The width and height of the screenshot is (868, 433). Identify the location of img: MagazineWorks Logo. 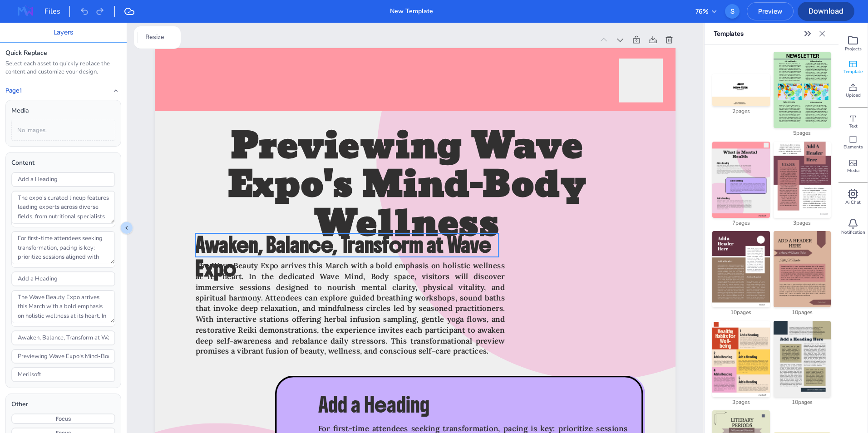
(25, 11).